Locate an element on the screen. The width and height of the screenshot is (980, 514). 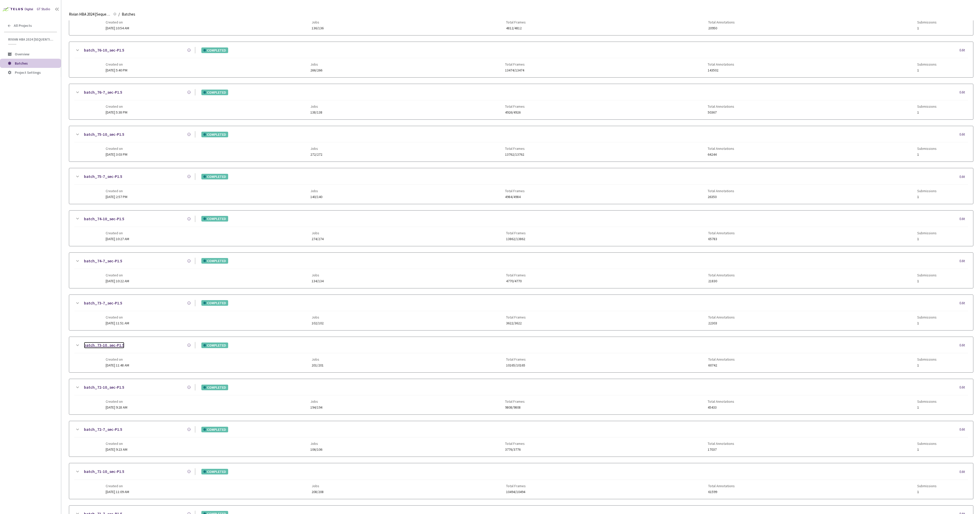
span: 201/201 is located at coordinates (317, 365).